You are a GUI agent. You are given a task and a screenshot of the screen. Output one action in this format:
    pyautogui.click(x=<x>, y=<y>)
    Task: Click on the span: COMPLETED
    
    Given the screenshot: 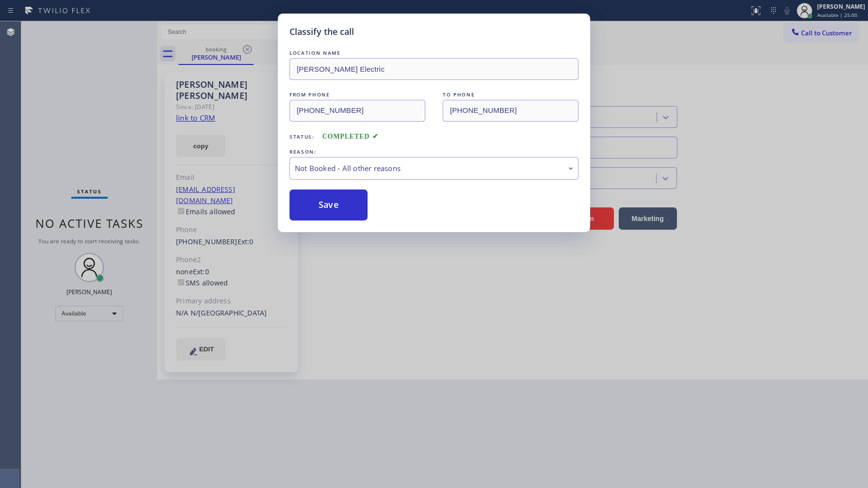 What is the action you would take?
    pyautogui.click(x=350, y=136)
    